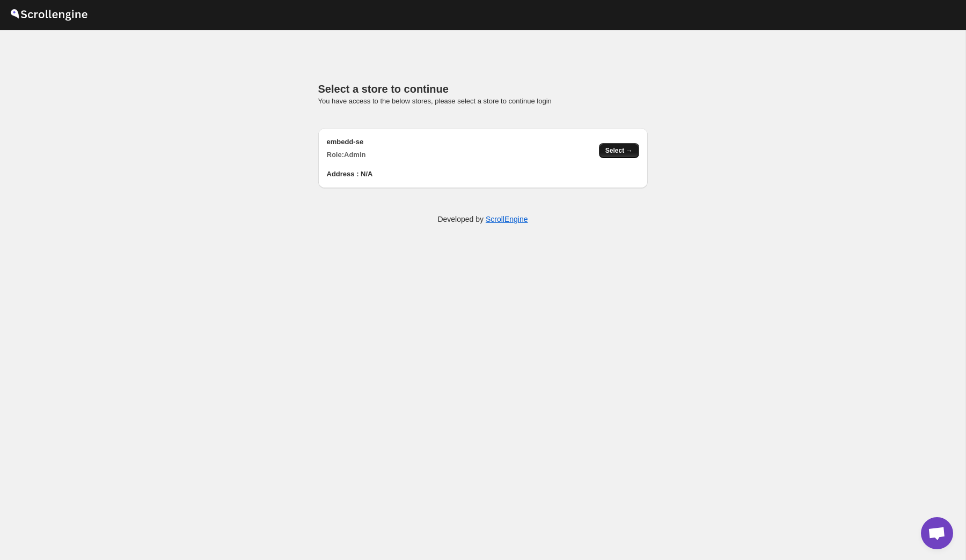 The height and width of the screenshot is (560, 966). I want to click on b: Address : N/A, so click(350, 174).